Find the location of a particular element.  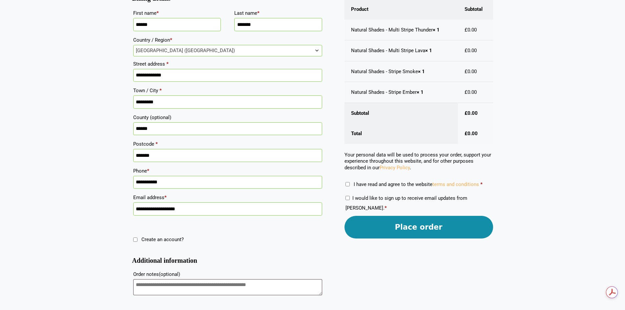

label: Street address is located at coordinates (228, 64).